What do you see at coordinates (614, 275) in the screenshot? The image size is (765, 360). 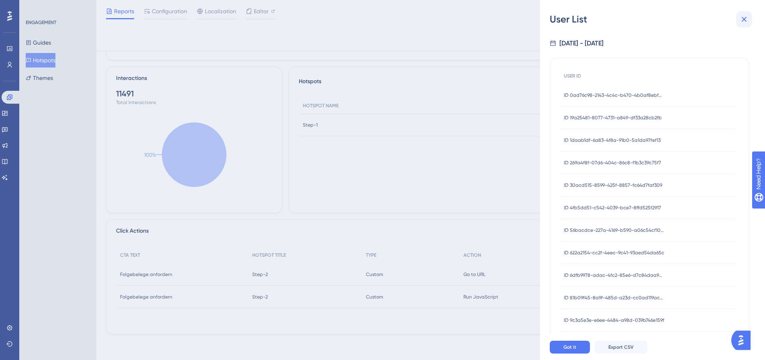 I see `span: ID 6dfb9978-adac-4fc2-85e6-d7c84daa9ed9` at bounding box center [614, 275].